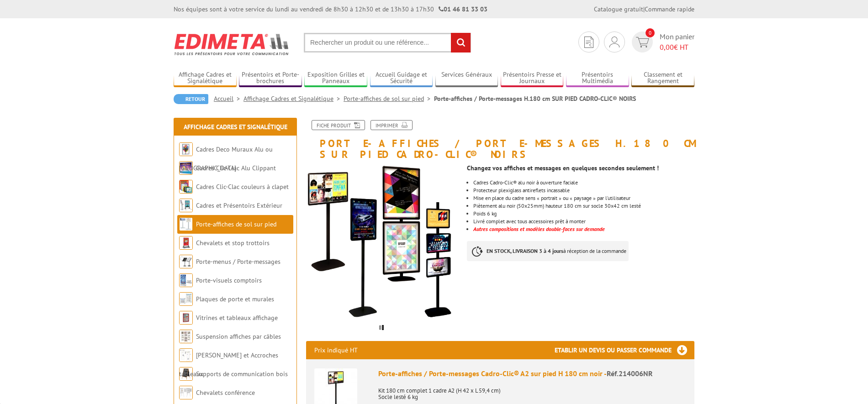  I want to click on h1: Porte-affiches / Porte-messages H.180 cm SUR PIED CADRO-CLIC® NOIRS, so click(500, 140).